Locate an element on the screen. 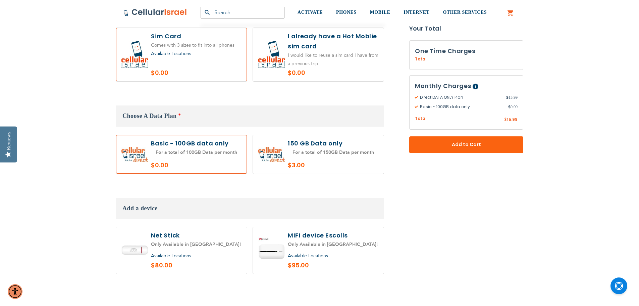 Image resolution: width=639 pixels, height=306 pixels. span: MOBILE is located at coordinates (380, 12).